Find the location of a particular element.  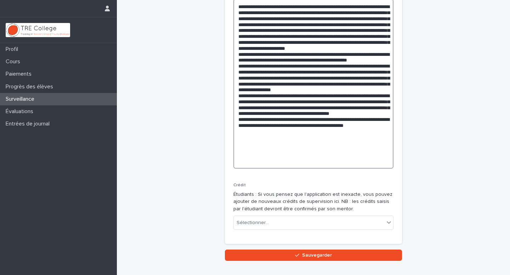

font: Paiements is located at coordinates (18, 74).